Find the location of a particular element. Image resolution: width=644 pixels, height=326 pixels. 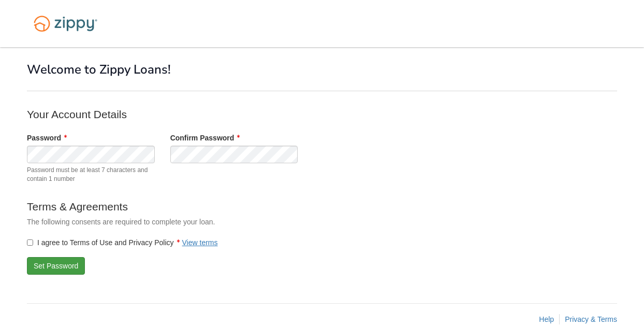

input: Verify Password is located at coordinates (234, 154).